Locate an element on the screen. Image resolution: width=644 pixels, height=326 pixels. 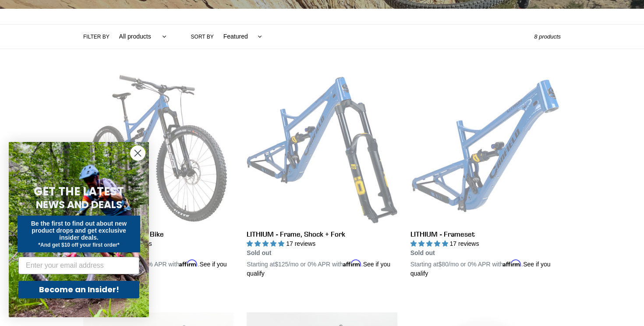
input: Enter your email address is located at coordinates (79, 265).